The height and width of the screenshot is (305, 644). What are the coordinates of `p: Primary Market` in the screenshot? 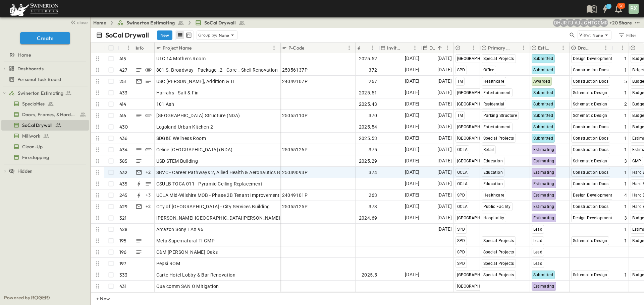 It's located at (499, 48).